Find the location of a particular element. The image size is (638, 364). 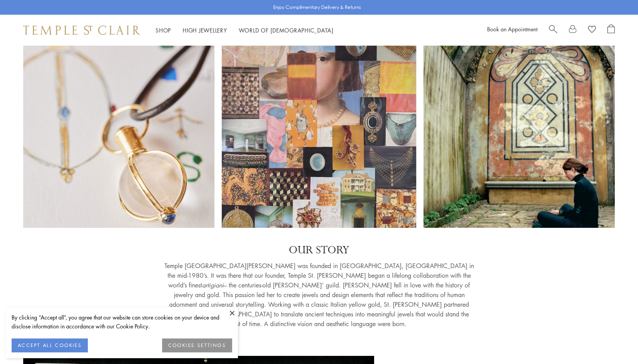

a: Book an Appointment is located at coordinates (513, 29).